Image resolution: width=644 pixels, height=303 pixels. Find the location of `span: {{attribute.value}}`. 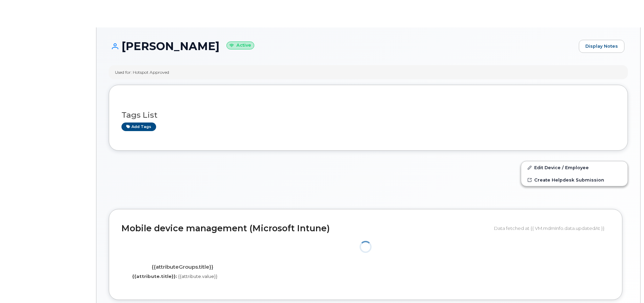

span: {{attribute.value}} is located at coordinates (198, 276).